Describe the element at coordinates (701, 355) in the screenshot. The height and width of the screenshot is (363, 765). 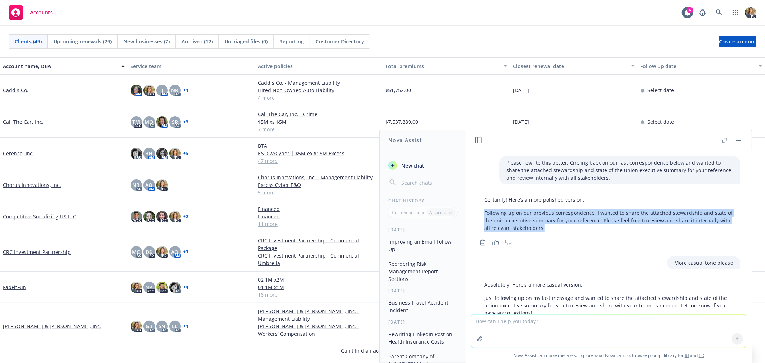
I see `a: TR` at that location.